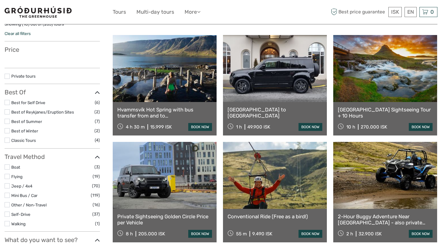 The image size is (442, 246). I want to click on div: 205.000 ISK, so click(152, 234).